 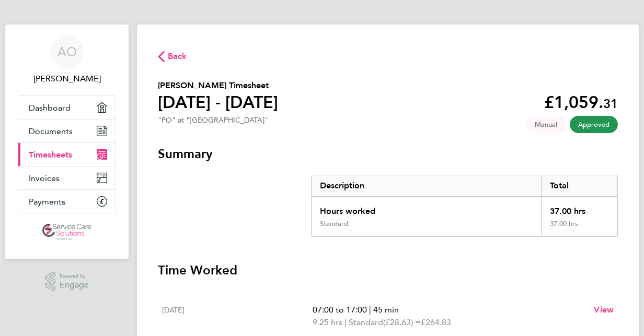 I want to click on span: Invoices, so click(x=44, y=178).